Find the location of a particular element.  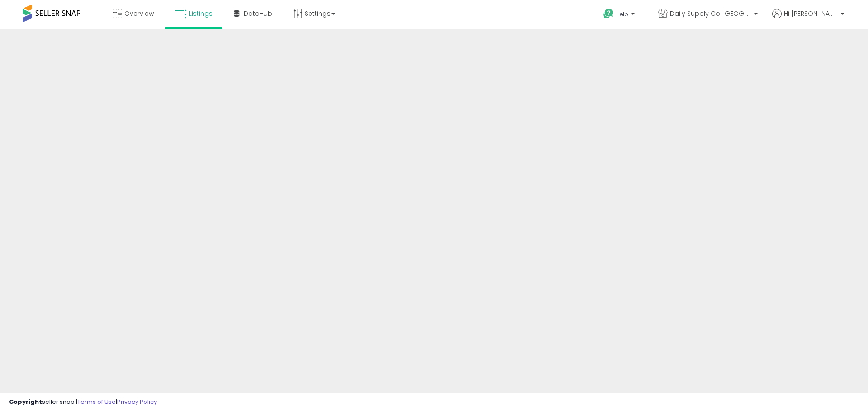

a: Privacy Policy is located at coordinates (137, 402).